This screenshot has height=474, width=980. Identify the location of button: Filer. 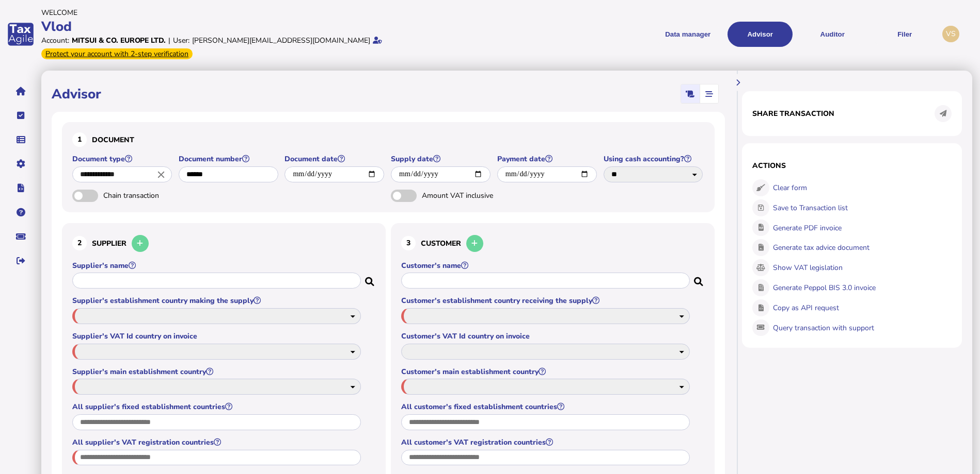
(904, 34).